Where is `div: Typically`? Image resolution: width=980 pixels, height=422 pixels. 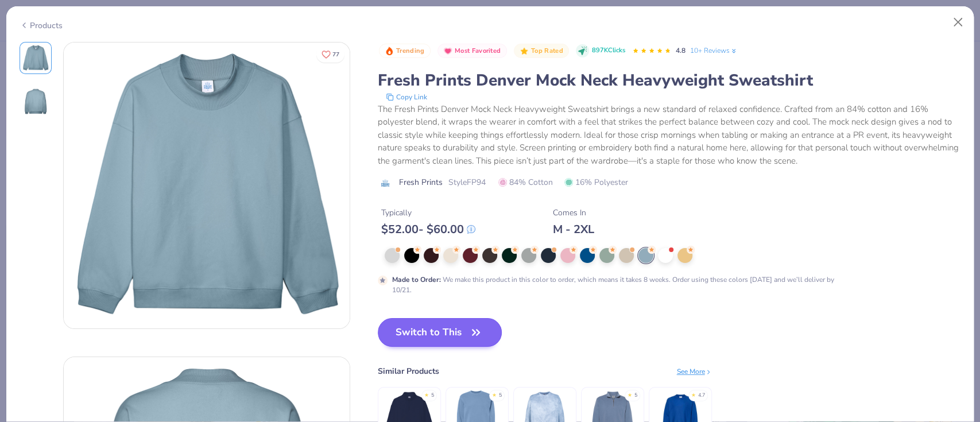 div: Typically is located at coordinates (428, 212).